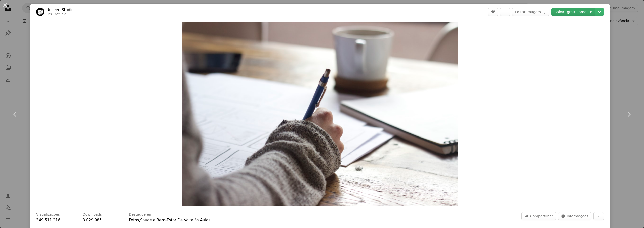 The width and height of the screenshot is (644, 228). What do you see at coordinates (56, 14) in the screenshot?
I see `a: uns__nstudio` at bounding box center [56, 14].